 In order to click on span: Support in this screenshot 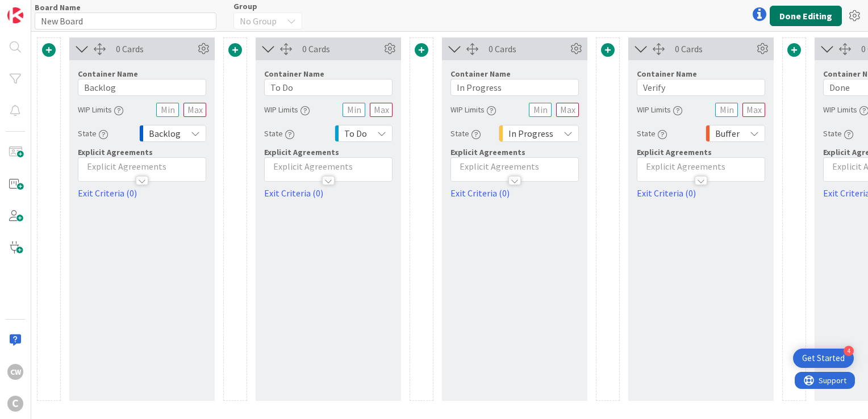, I will do `click(37, 8)`.